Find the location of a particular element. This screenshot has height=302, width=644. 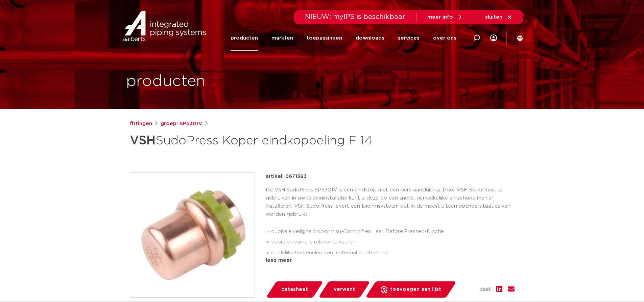

div: my IPS is located at coordinates (494, 38).